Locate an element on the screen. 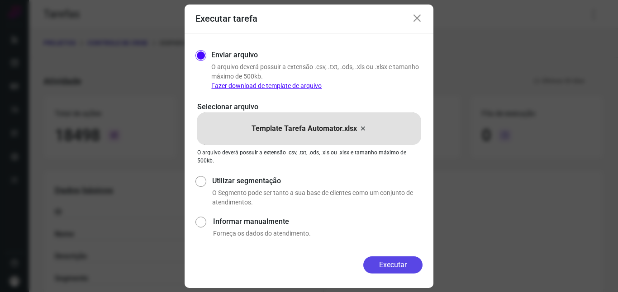 The image size is (618, 292). h3: Executar tarefa is located at coordinates (226, 19).